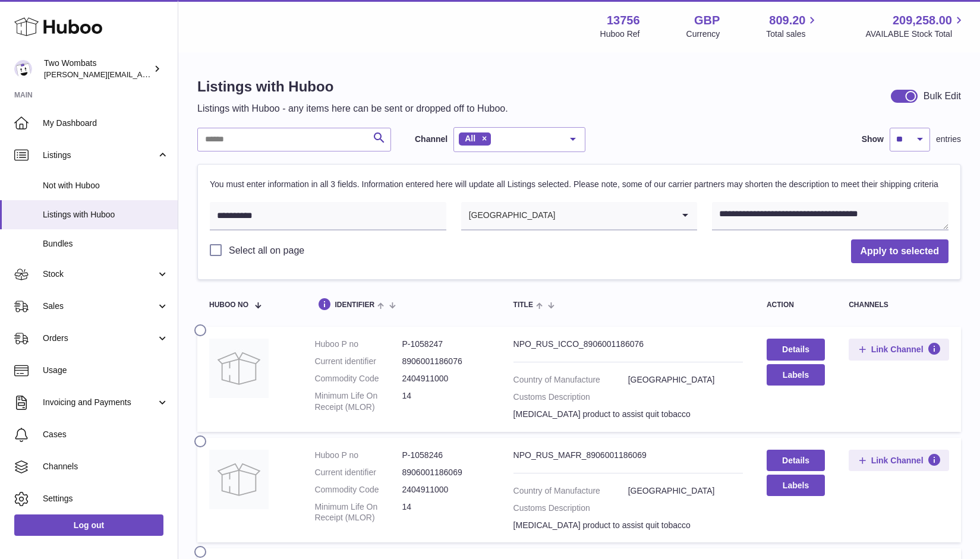 This screenshot has height=559, width=980. I want to click on span: Settings, so click(106, 499).